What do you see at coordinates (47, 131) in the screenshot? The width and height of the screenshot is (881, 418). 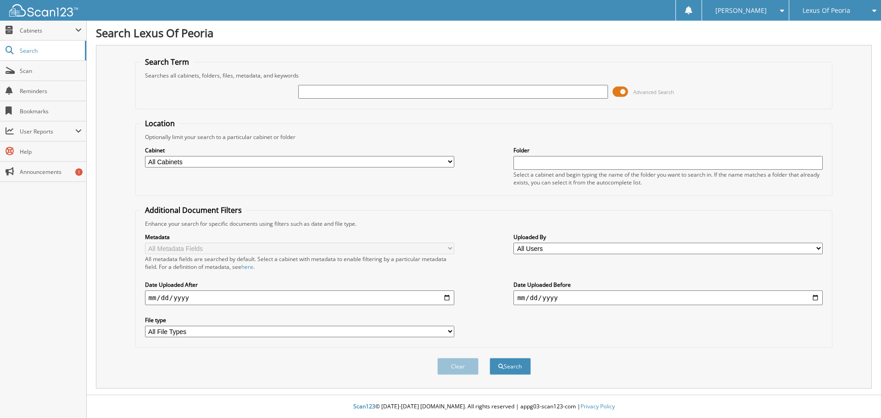 I see `span: User Reports` at bounding box center [47, 131].